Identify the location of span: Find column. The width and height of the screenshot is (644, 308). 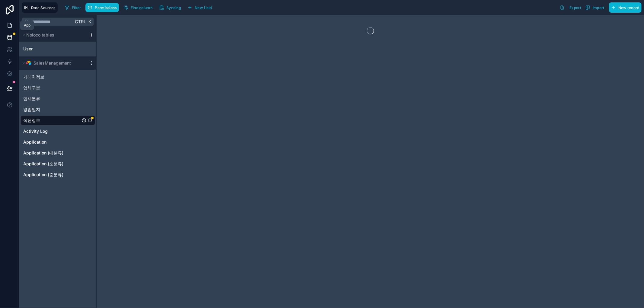
(142, 7).